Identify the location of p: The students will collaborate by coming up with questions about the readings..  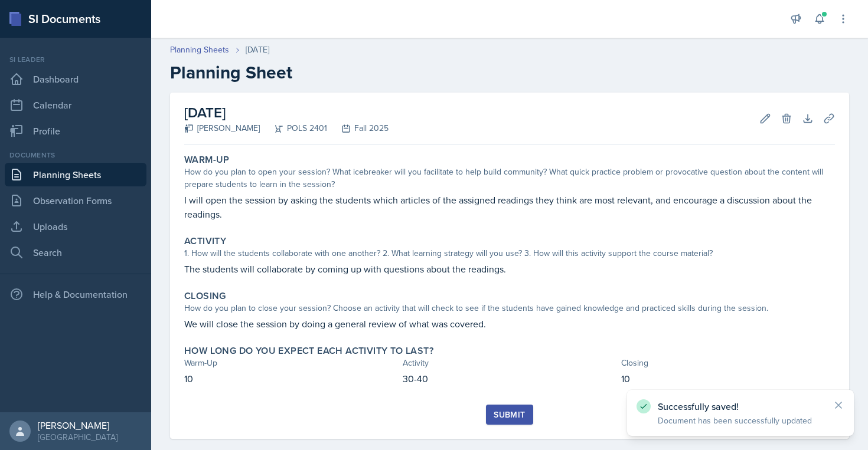
(510, 269).